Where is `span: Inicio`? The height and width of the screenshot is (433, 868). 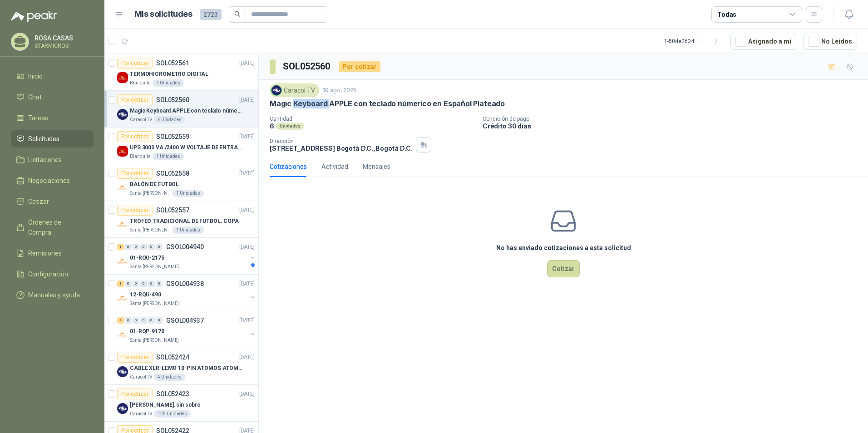 span: Inicio is located at coordinates (35, 76).